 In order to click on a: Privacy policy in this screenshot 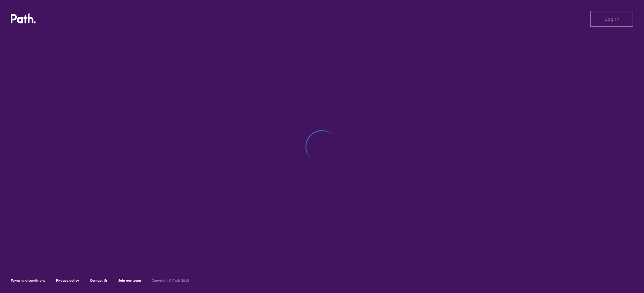, I will do `click(67, 281)`.